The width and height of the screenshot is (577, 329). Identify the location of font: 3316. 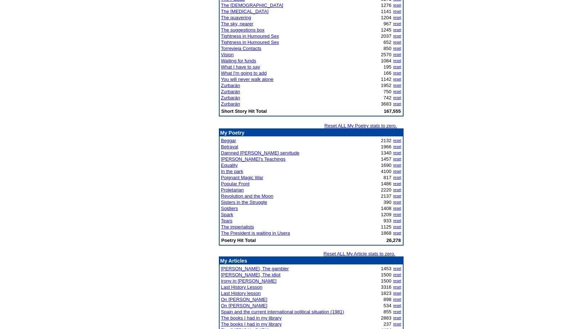
(386, 287).